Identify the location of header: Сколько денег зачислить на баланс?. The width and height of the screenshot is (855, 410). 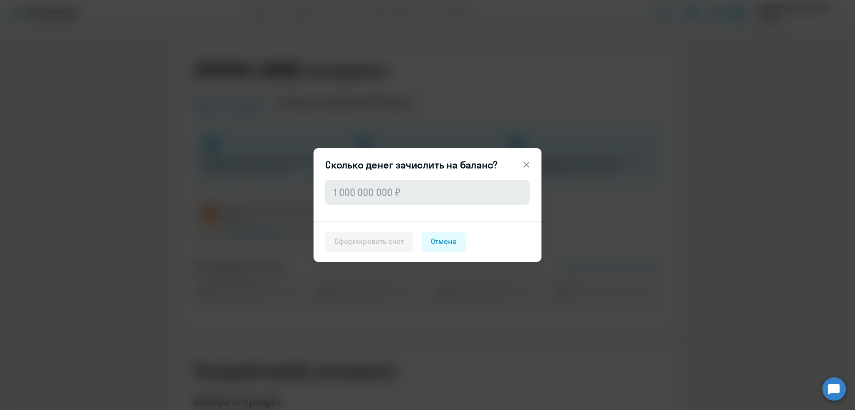
(427, 165).